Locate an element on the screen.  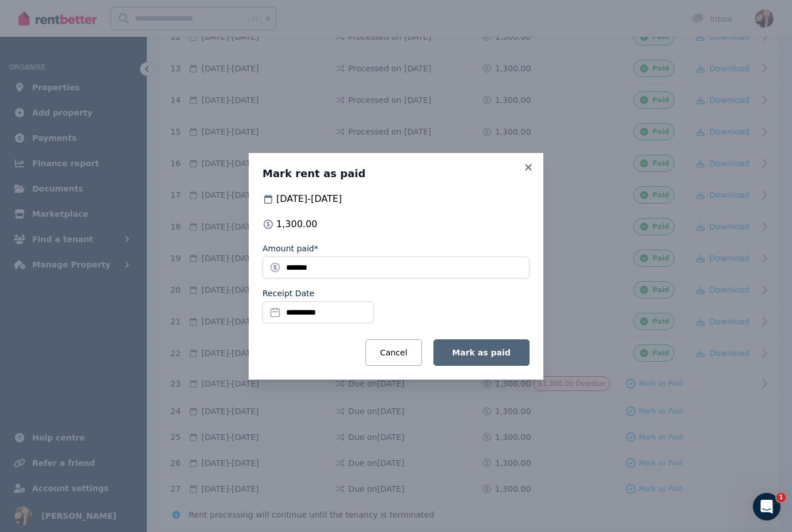
h3: Mark rent as paid is located at coordinates (396, 173).